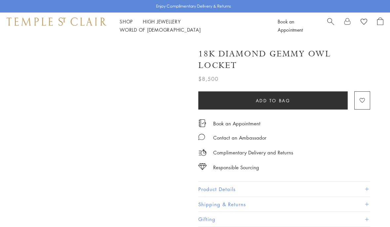  What do you see at coordinates (284, 189) in the screenshot?
I see `button: Product Details` at bounding box center [284, 189].